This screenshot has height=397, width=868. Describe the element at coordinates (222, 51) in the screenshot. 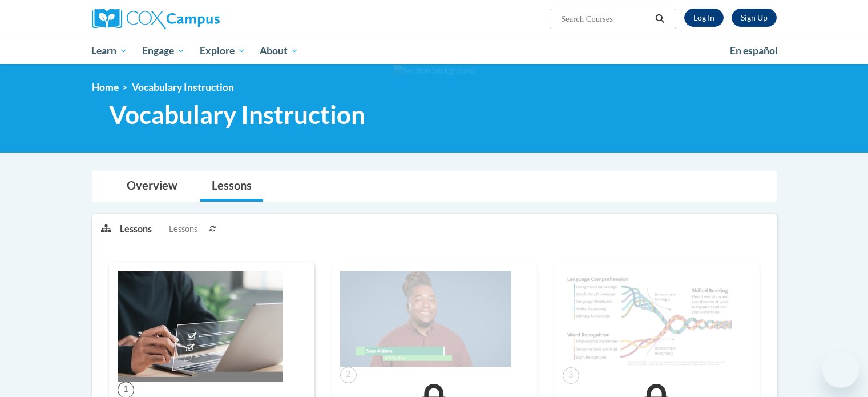

I see `a: Explore` at that location.